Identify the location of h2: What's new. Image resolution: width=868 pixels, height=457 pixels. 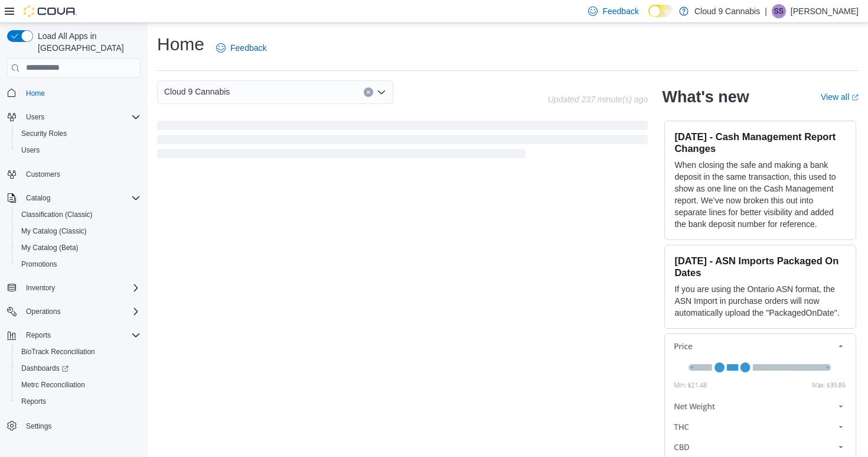
(705, 97).